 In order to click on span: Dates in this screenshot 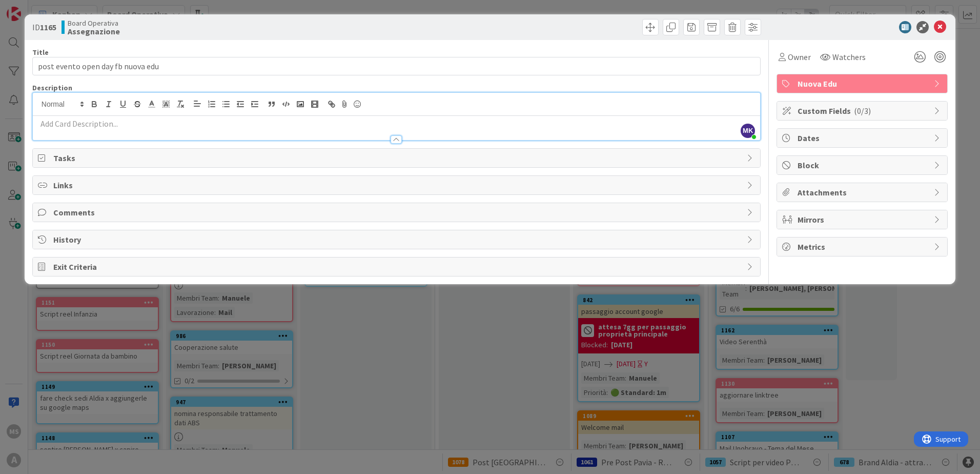, I will do `click(863, 138)`.